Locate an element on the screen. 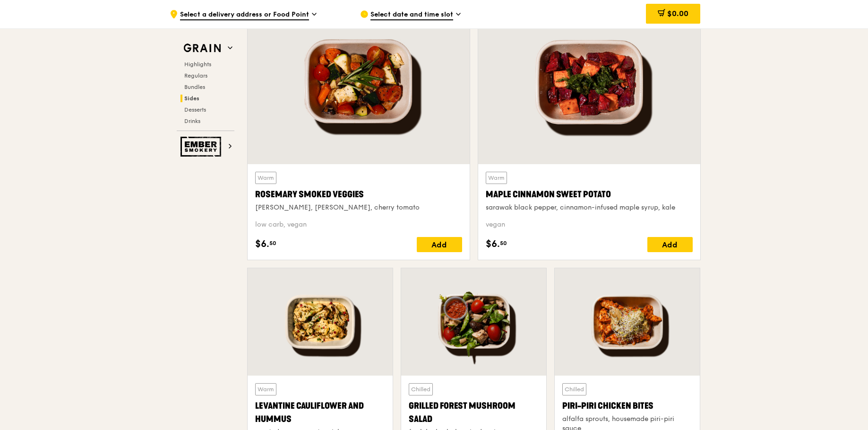 This screenshot has width=868, height=430. div: Levantine Cauliflower and Hummus is located at coordinates (320, 412).